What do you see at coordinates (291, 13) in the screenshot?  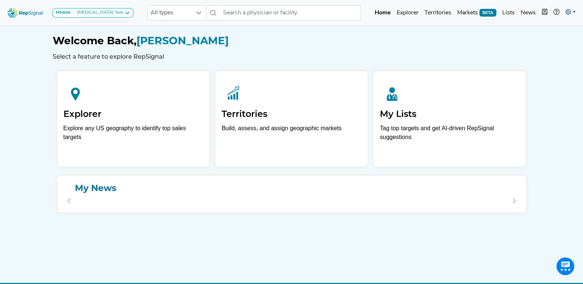 I see `input: Search a physician or facility` at bounding box center [291, 13].